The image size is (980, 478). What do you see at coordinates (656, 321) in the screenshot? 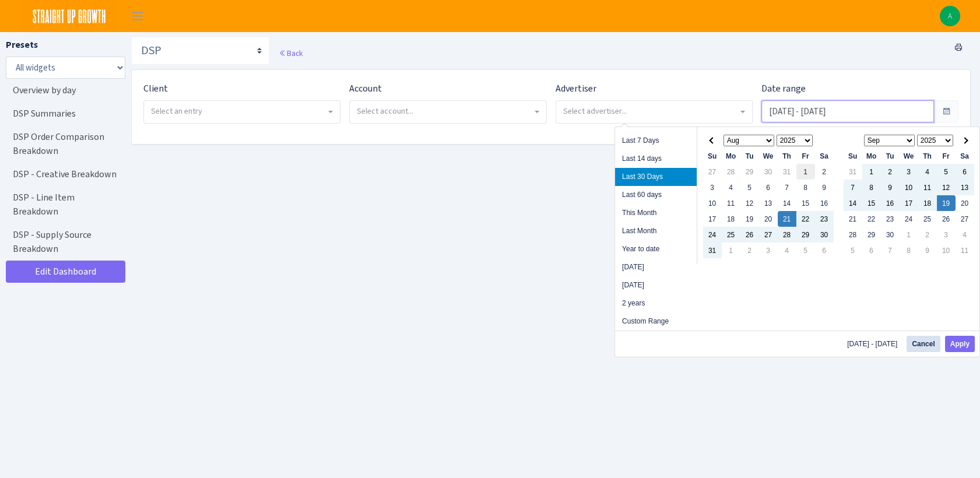
I see `li: Custom Range` at bounding box center [656, 321].